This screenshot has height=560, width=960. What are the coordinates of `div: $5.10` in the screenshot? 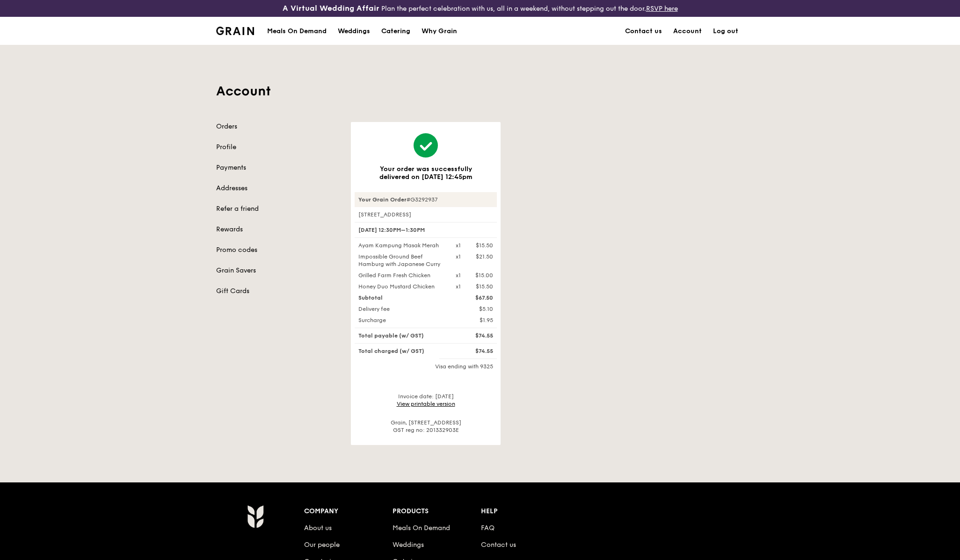 It's located at (474, 309).